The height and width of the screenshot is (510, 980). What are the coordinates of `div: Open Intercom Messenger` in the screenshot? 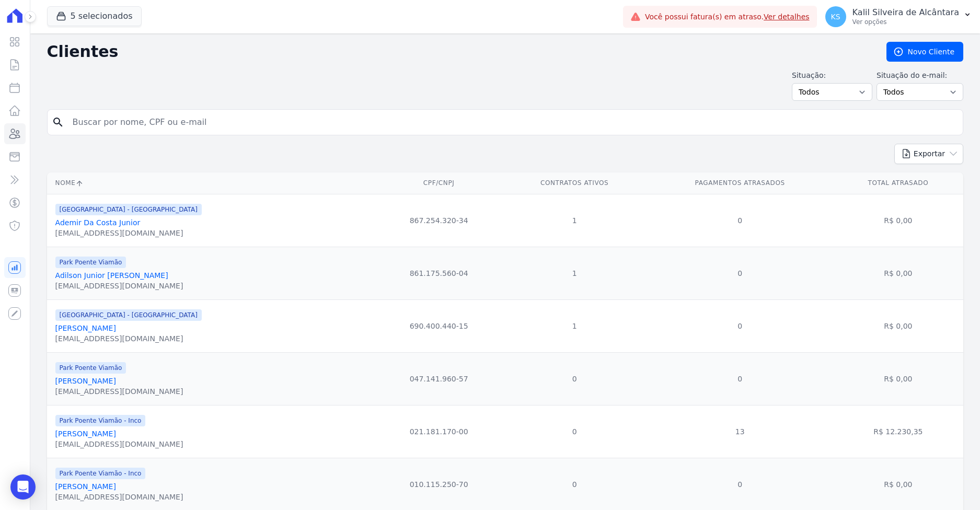 It's located at (23, 487).